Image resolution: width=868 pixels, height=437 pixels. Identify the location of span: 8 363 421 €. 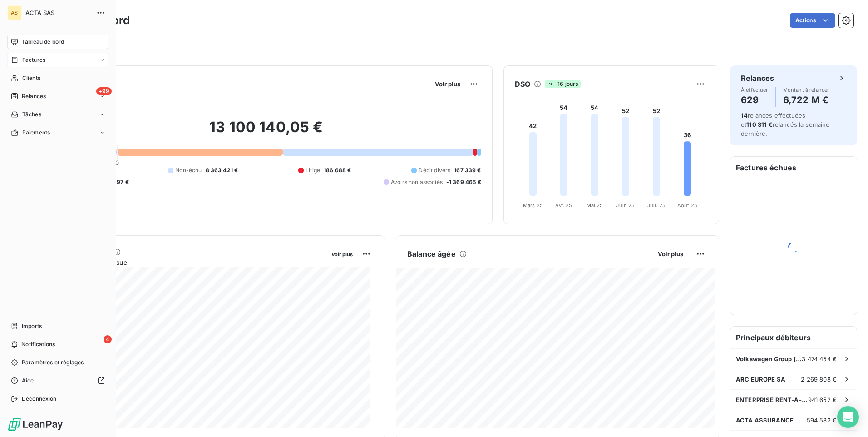
(222, 170).